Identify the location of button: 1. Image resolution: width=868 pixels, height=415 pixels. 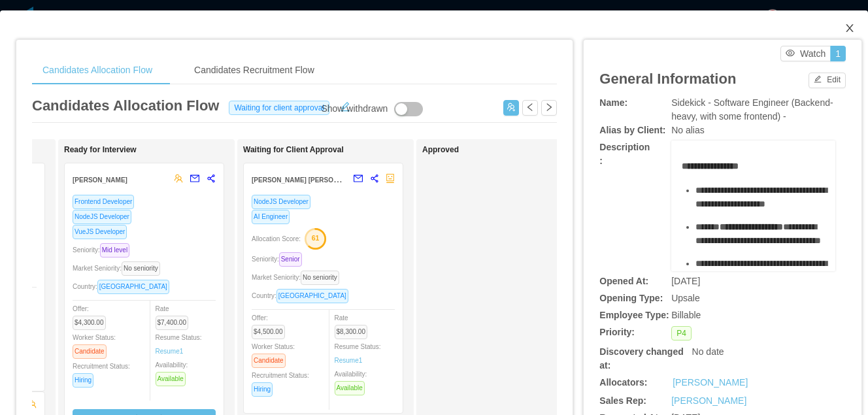
(838, 53).